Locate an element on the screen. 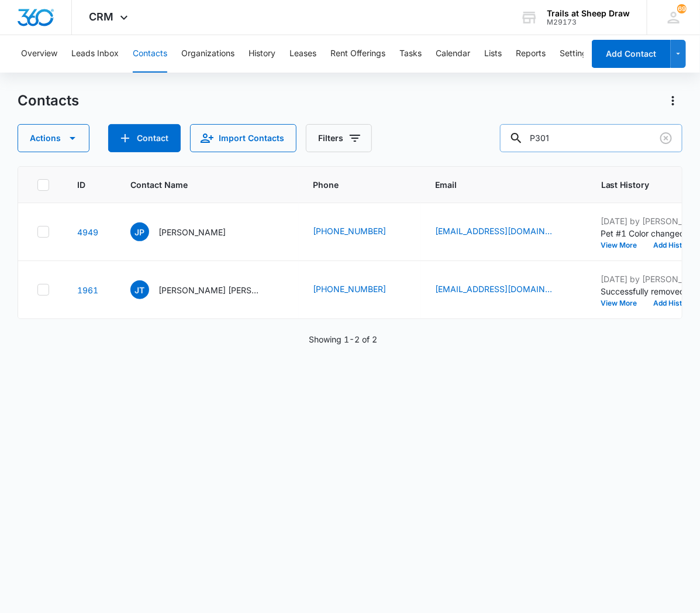 The height and width of the screenshot is (613, 700). div: Email - jessicapreston@kw.com - Select to Edit Field is located at coordinates (504, 232).